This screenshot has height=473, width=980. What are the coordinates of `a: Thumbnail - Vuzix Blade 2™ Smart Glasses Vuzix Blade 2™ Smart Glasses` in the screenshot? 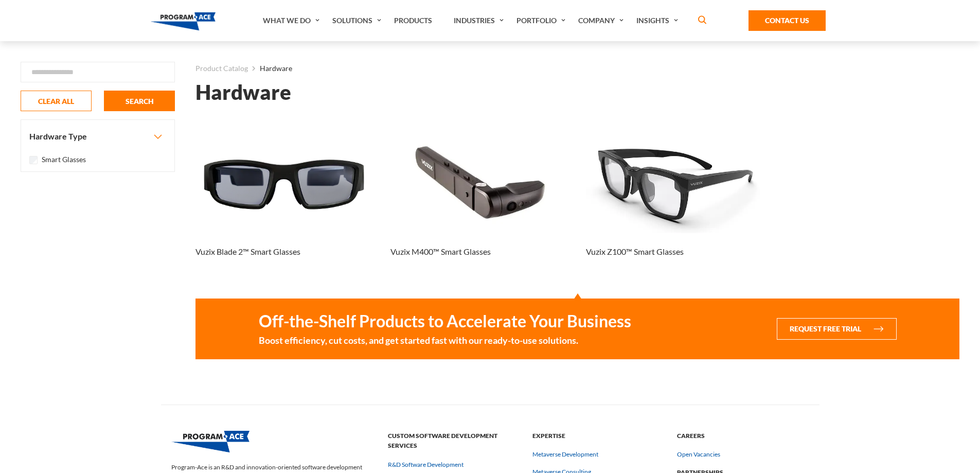 It's located at (284, 202).